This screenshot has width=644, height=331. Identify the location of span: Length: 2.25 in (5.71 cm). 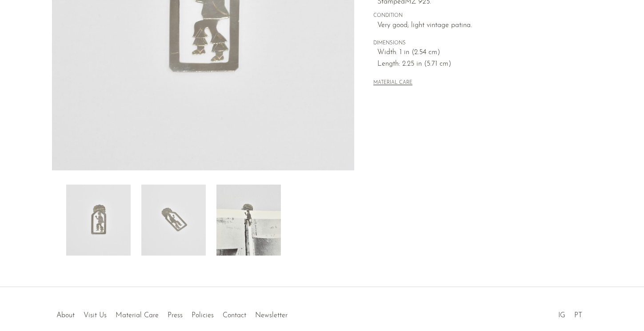
(475, 64).